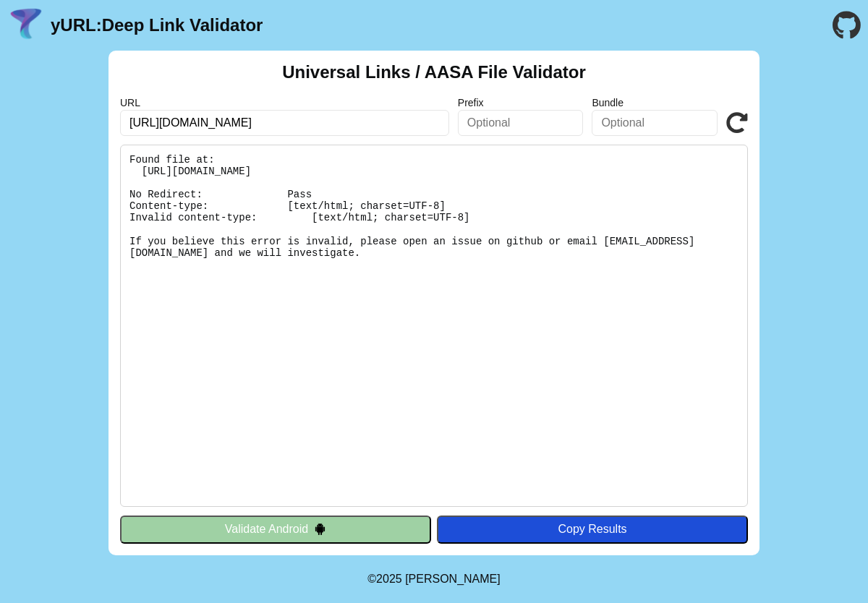 This screenshot has height=603, width=868. What do you see at coordinates (284, 103) in the screenshot?
I see `label: URL` at bounding box center [284, 103].